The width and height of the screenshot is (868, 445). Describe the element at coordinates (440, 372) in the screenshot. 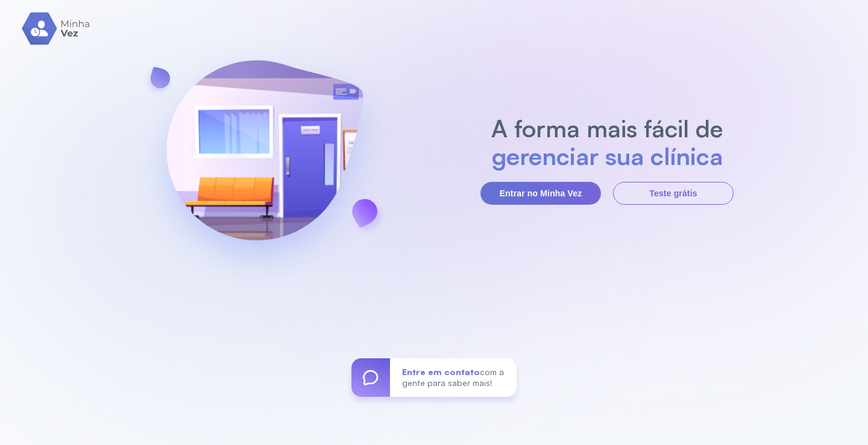

I see `span: Entre em contato` at that location.